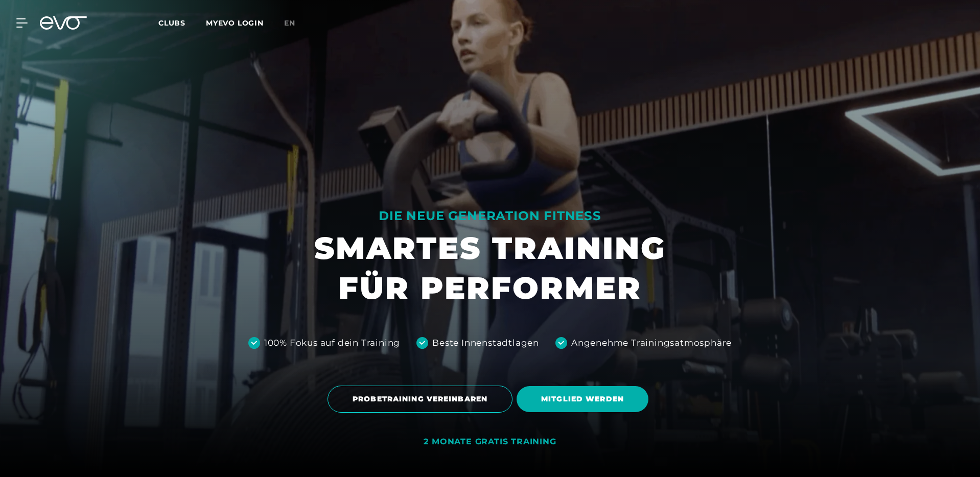 The height and width of the screenshot is (477, 980). What do you see at coordinates (490, 216) in the screenshot?
I see `div: DIE NEUE GENERATION FITNESS` at bounding box center [490, 216].